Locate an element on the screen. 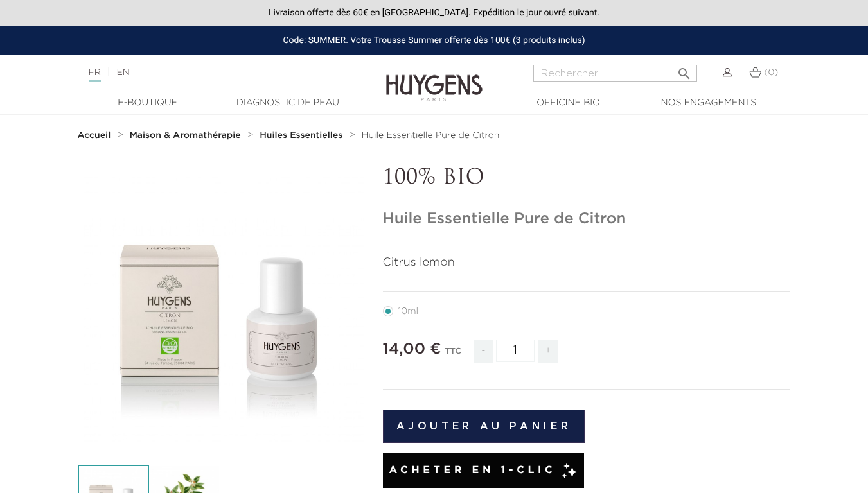 Image resolution: width=868 pixels, height=493 pixels. a: Huiles Essentielles is located at coordinates (302, 136).